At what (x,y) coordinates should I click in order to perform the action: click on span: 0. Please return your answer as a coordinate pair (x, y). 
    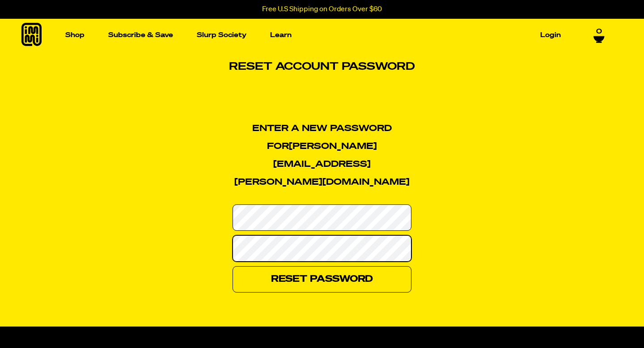
    Looking at the image, I should click on (598, 32).